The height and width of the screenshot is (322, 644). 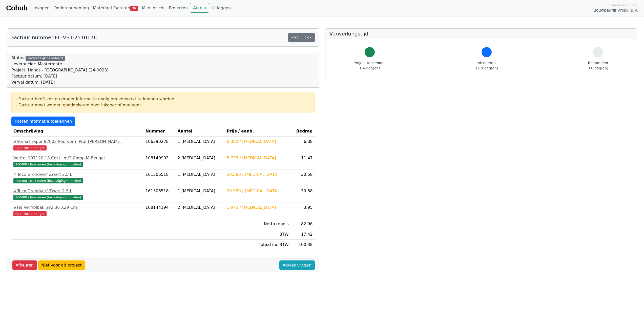 What do you see at coordinates (77, 161) in the screenshot?
I see `a: Verfrol 197120 18 Cm Lijm/2 Comp M Beugel200400 - IJzerwaren (bevestigingmiddelen)` at bounding box center [77, 161].